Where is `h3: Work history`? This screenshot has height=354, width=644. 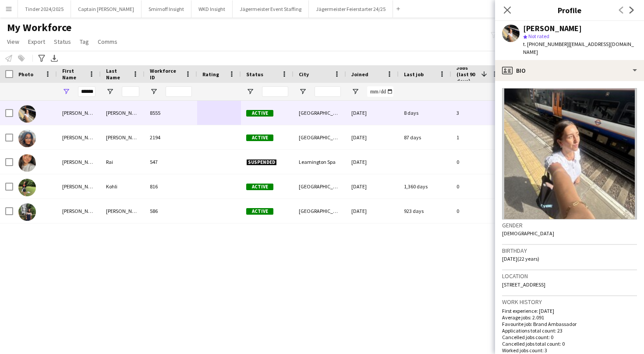
h3: Work history is located at coordinates (569, 302).